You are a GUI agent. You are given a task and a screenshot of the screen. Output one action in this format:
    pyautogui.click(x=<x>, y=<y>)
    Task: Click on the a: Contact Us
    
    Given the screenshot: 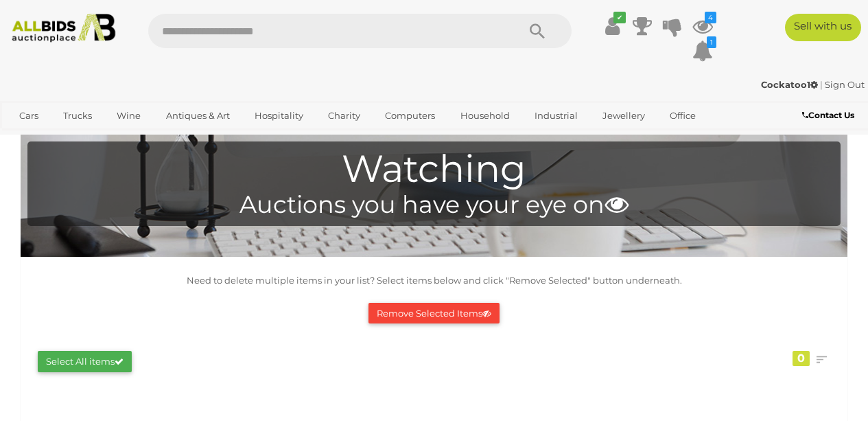 What is the action you would take?
    pyautogui.click(x=829, y=115)
    